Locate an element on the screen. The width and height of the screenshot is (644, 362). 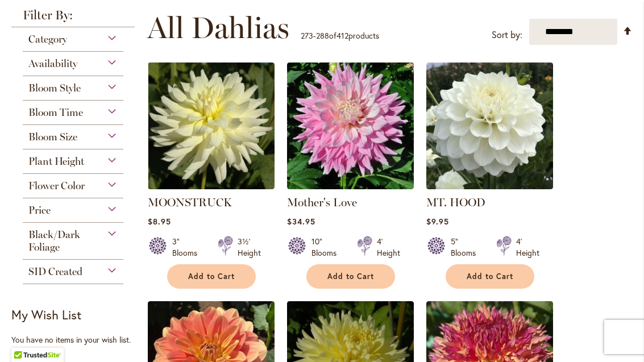
img: MT. HOOD is located at coordinates (489, 126).